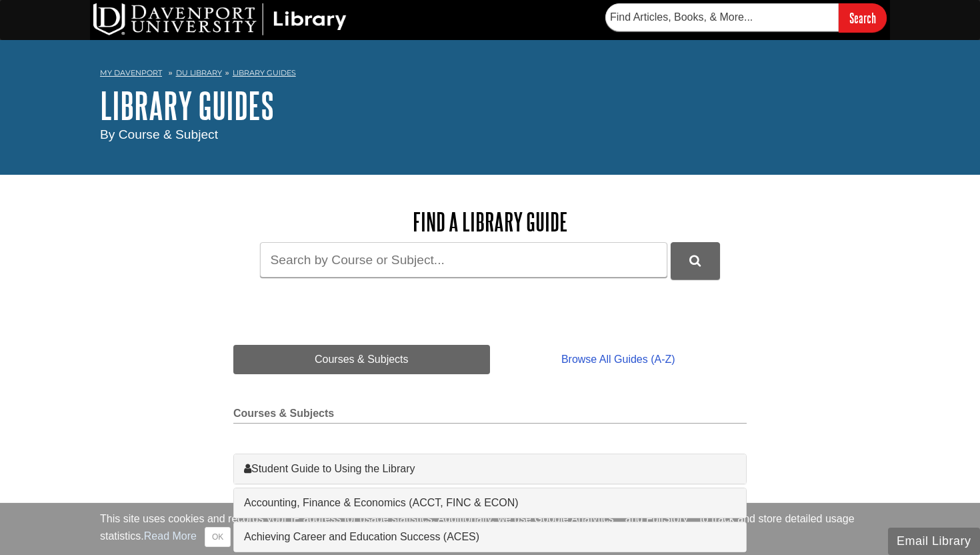  What do you see at coordinates (618, 359) in the screenshot?
I see `a: Browse All Guides (A-Z)` at bounding box center [618, 359].